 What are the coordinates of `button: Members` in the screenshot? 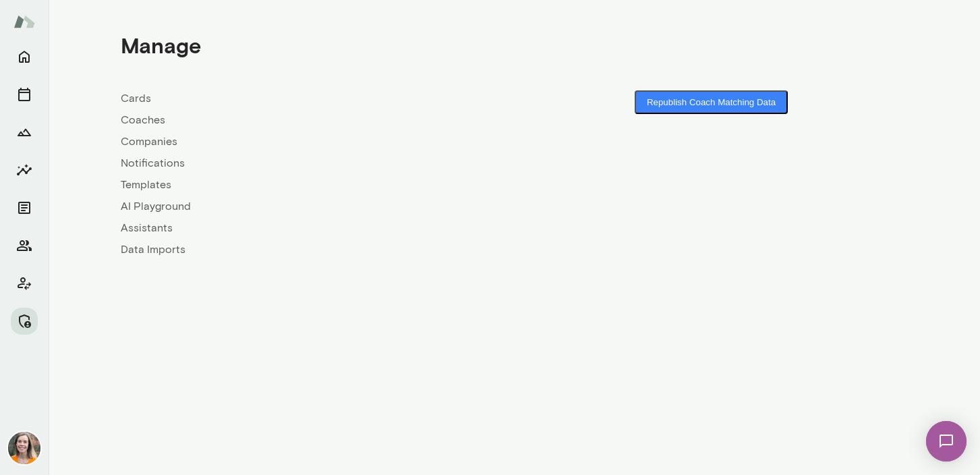 It's located at (24, 245).